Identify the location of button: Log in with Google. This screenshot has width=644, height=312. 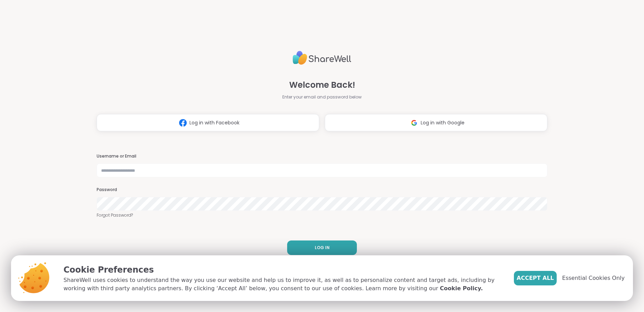
(436, 123).